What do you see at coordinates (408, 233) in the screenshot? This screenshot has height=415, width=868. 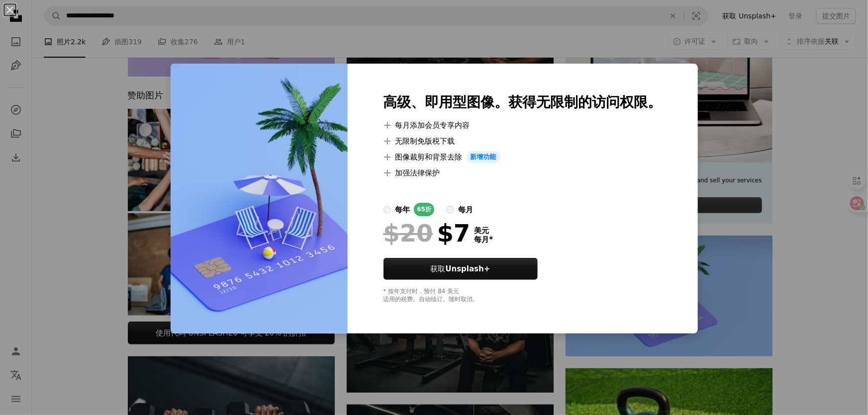 I see `span: $20` at bounding box center [408, 233].